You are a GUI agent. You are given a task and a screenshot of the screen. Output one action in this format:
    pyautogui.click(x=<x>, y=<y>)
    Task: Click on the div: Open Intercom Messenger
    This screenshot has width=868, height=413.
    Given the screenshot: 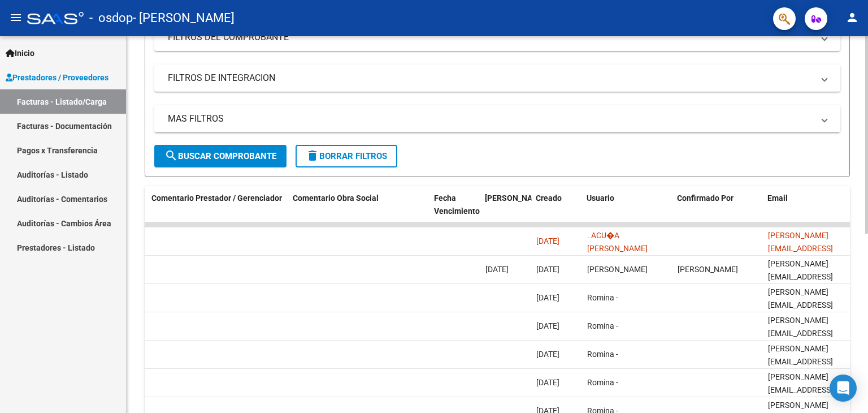 What is the action you would take?
    pyautogui.click(x=843, y=388)
    